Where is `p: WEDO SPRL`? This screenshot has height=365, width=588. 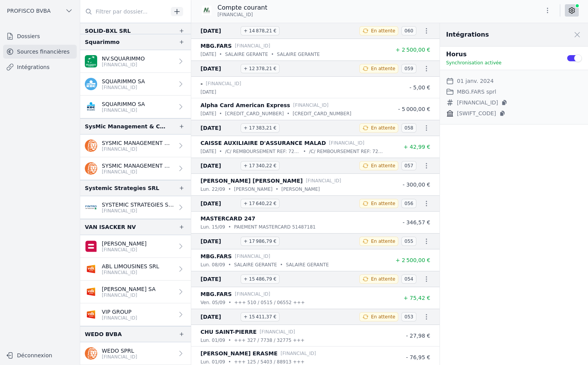
p: WEDO SPRL is located at coordinates (120, 351).